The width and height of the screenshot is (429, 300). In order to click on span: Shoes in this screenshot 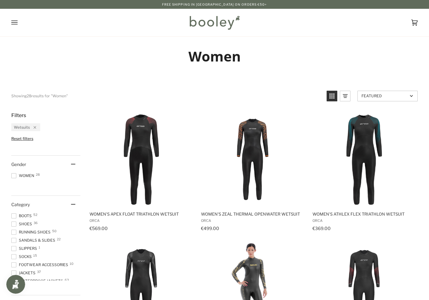, I will do `click(23, 224)`.